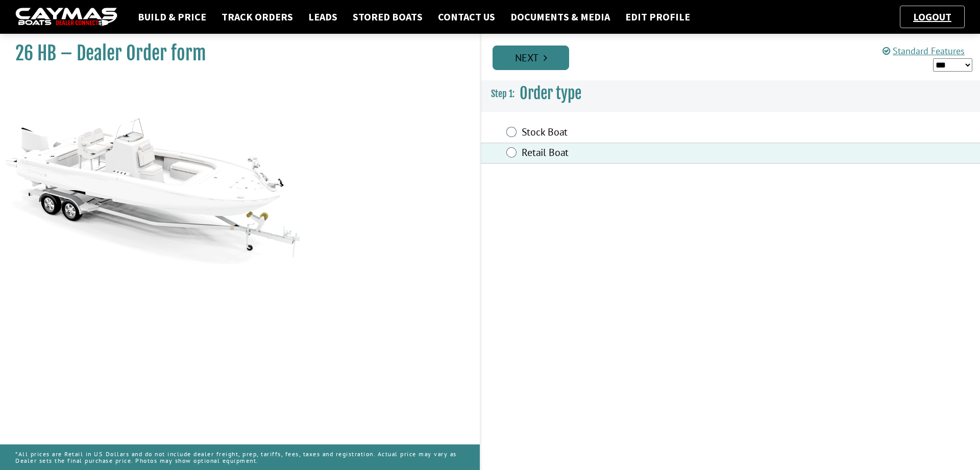 This screenshot has width=980, height=470. I want to click on a: Contact Us, so click(466, 17).